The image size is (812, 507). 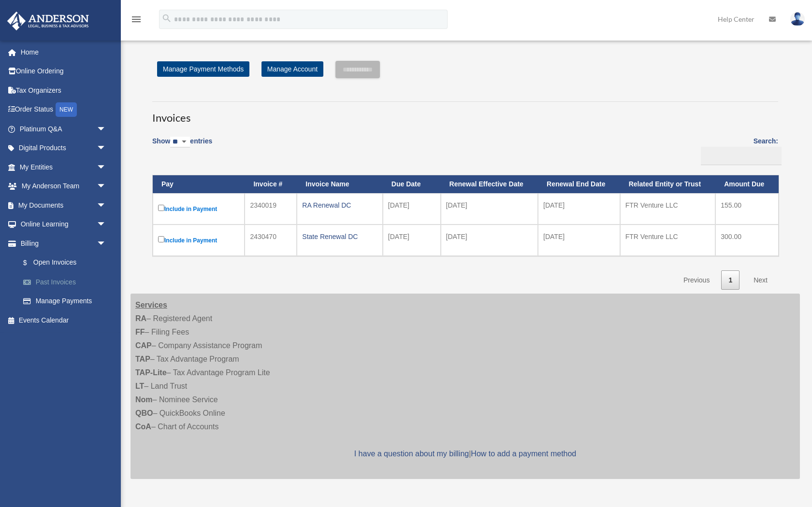 What do you see at coordinates (412, 454) in the screenshot?
I see `a: I have a question about my billing` at bounding box center [412, 454].